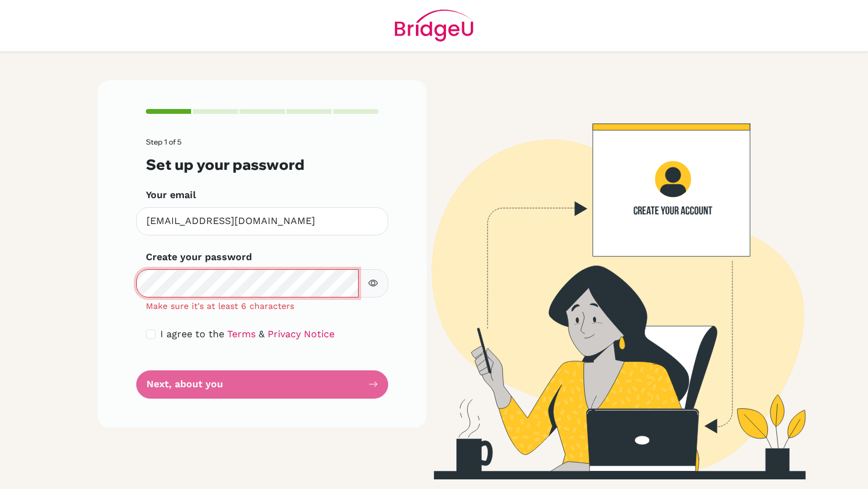 The width and height of the screenshot is (868, 489). I want to click on h3: Set up your password, so click(262, 164).